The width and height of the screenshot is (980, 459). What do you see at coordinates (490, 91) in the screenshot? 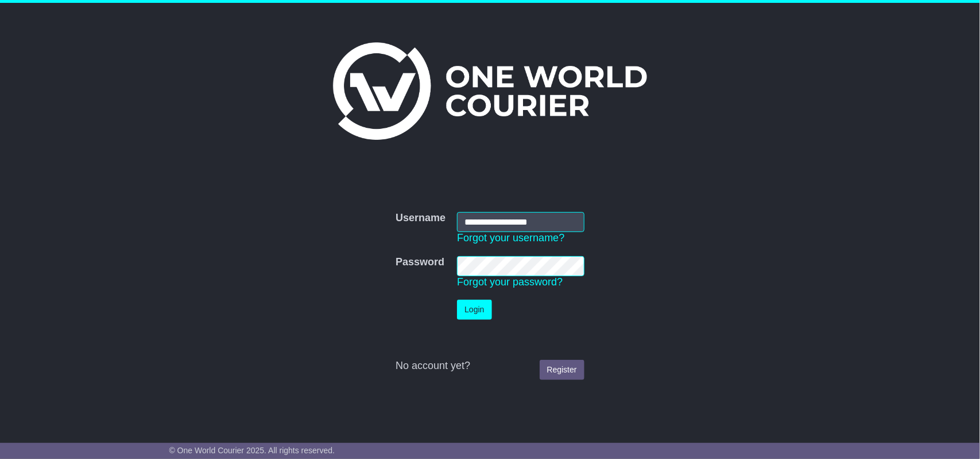
I see `img: One World` at bounding box center [490, 91].